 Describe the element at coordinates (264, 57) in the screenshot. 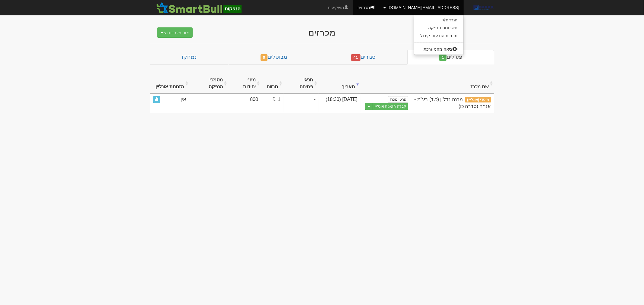

I see `span: 0` at that location.